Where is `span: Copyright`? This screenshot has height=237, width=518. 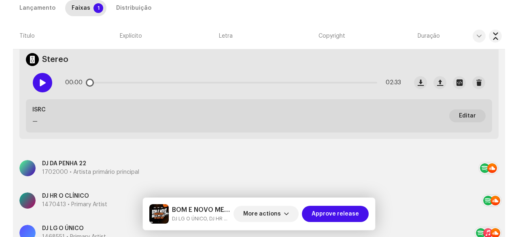 span: Copyright is located at coordinates (332, 36).